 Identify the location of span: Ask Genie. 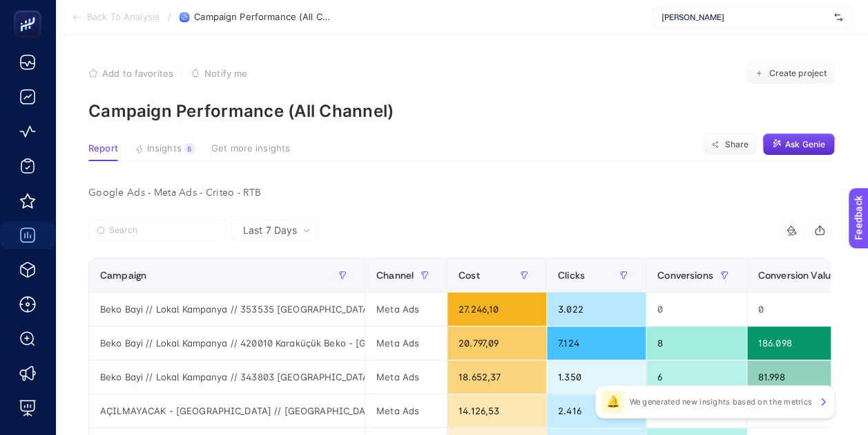
(806, 144).